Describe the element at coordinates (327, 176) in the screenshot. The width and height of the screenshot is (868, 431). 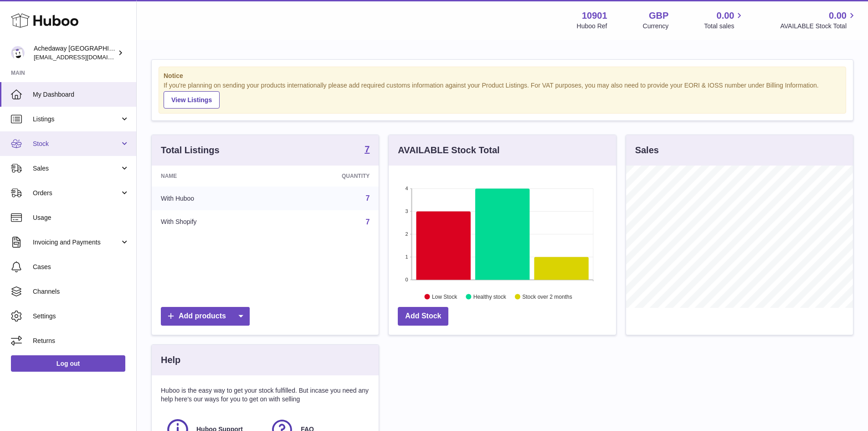
I see `th: Quantity` at that location.